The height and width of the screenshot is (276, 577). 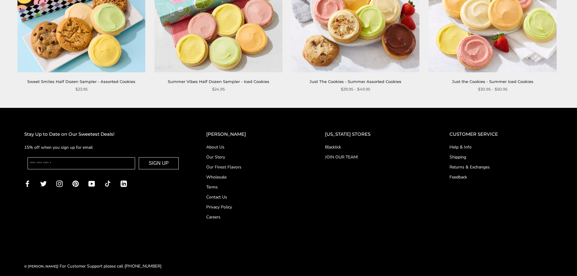 I want to click on a: Just the Cookies - Summer Iced Cookies, so click(x=493, y=82).